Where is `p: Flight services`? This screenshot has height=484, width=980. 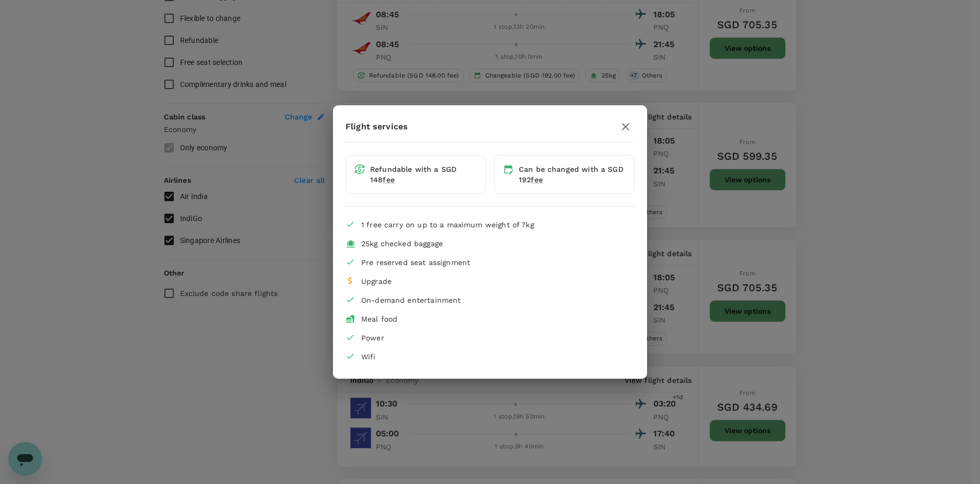
p: Flight services is located at coordinates (376, 127).